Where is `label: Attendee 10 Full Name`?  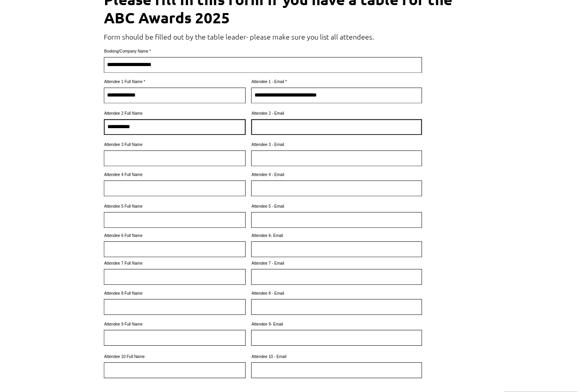
label: Attendee 10 Full Name is located at coordinates (175, 358).